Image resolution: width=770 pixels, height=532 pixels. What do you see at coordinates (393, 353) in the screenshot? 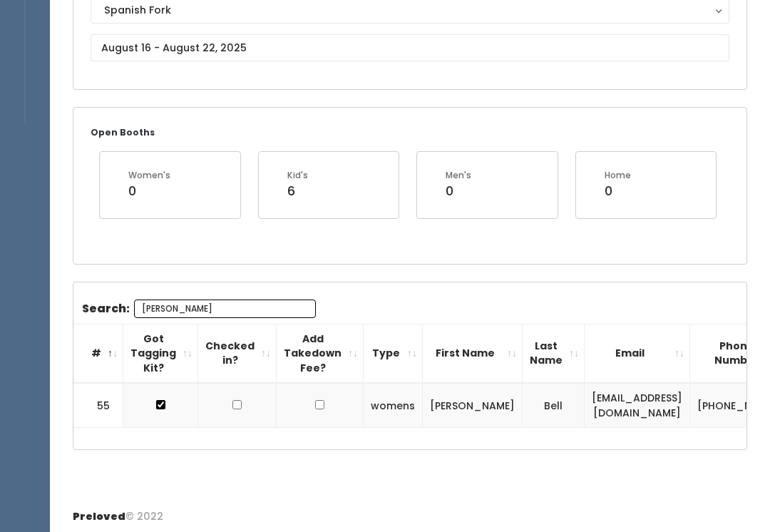
I see `th: Type: activate to sort column ascending` at bounding box center [393, 353].